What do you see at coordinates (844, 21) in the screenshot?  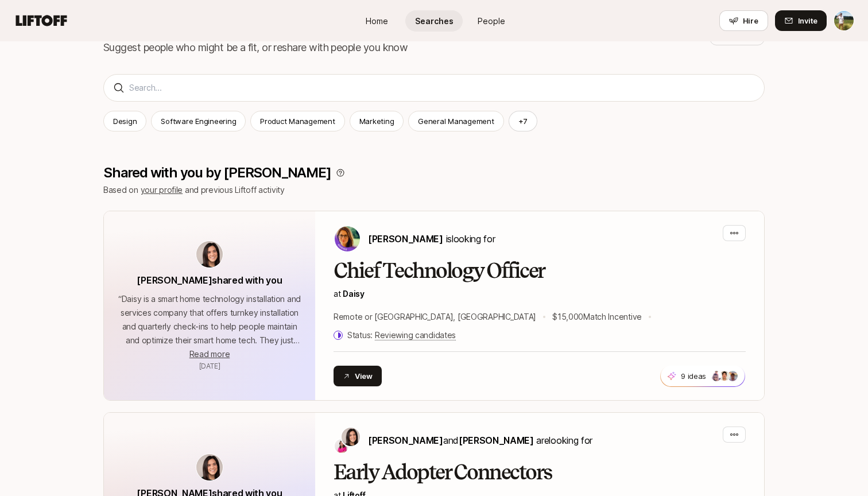 I see `img: Tyler Kieft` at bounding box center [844, 21].